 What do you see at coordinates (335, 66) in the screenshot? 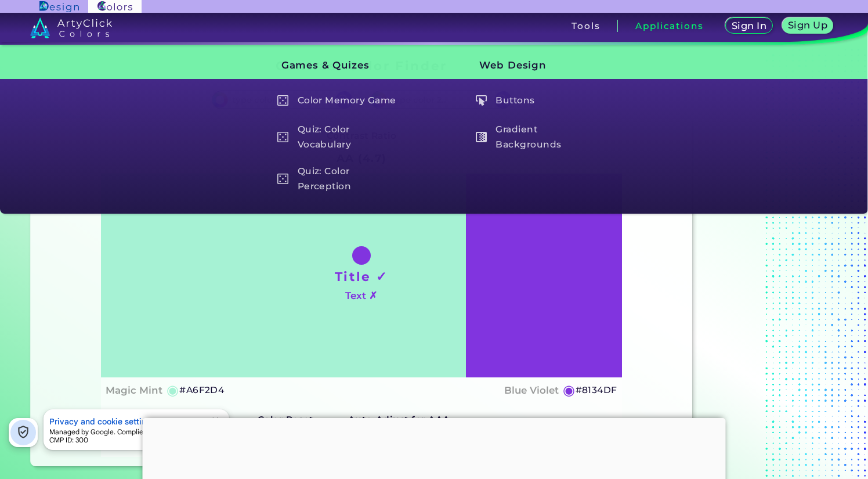
I see `h3: Games & Quizes` at bounding box center [335, 66].